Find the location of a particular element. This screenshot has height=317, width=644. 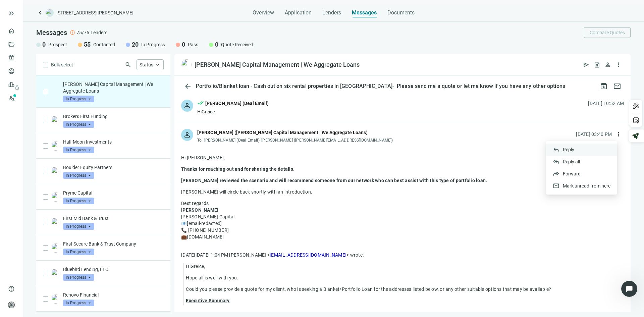

span: Pass is located at coordinates (193, 44).